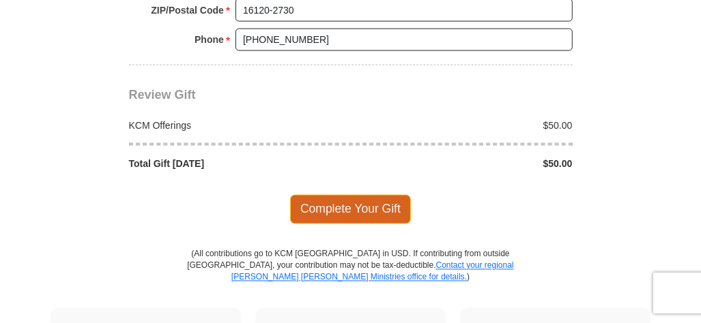 The height and width of the screenshot is (323, 701). I want to click on strong: Phone, so click(209, 40).